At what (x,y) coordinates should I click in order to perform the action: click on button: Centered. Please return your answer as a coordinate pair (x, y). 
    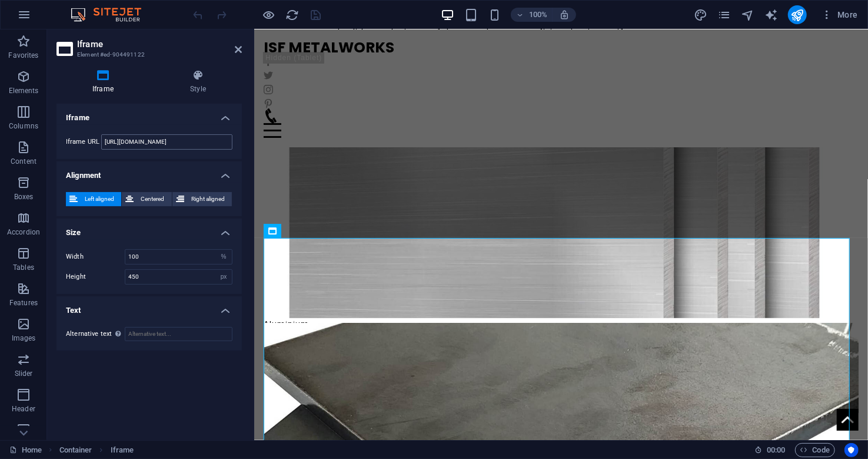
    Looking at the image, I should click on (147, 199).